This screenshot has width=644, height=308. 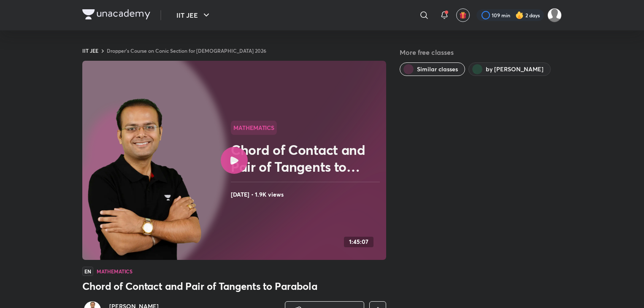 I want to click on img: streak, so click(x=520, y=15).